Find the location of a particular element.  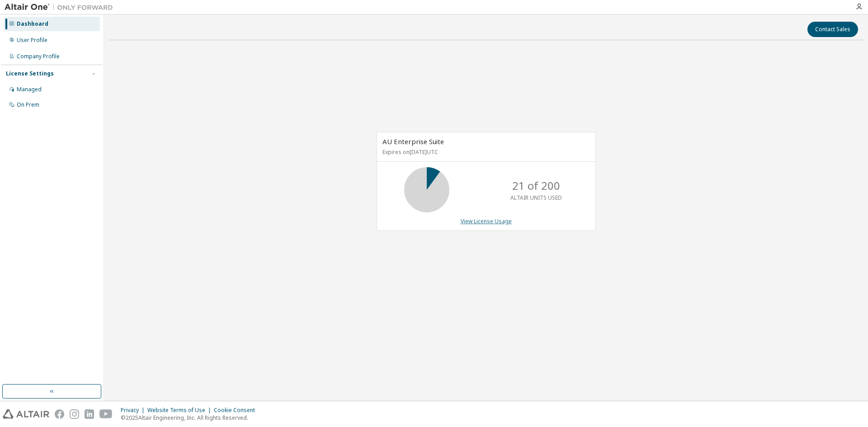

a: View License Usage is located at coordinates (486, 221).